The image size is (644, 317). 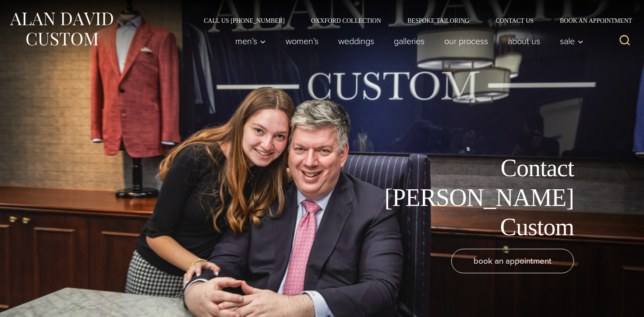 I want to click on span: Men’s, so click(x=250, y=41).